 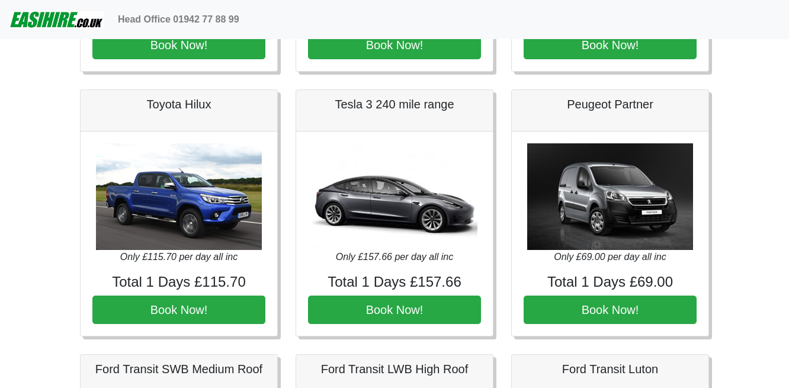 I want to click on b: Head Office 01942 77 88 99, so click(x=178, y=19).